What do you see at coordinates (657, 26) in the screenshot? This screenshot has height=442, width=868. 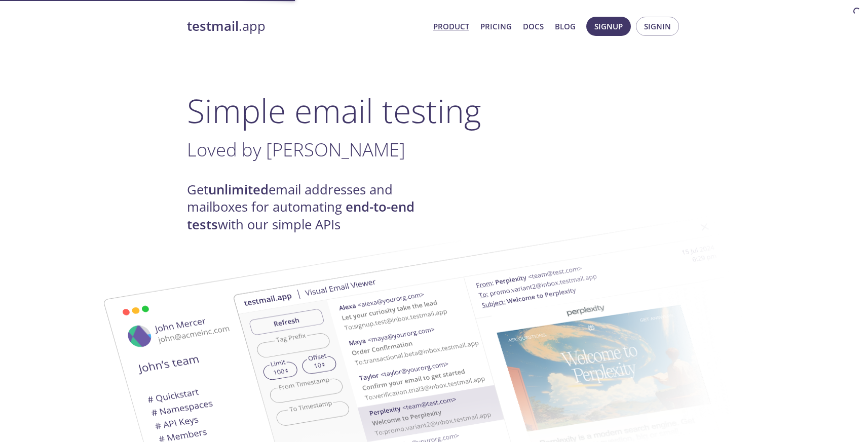 I see `span: Signin` at bounding box center [657, 26].